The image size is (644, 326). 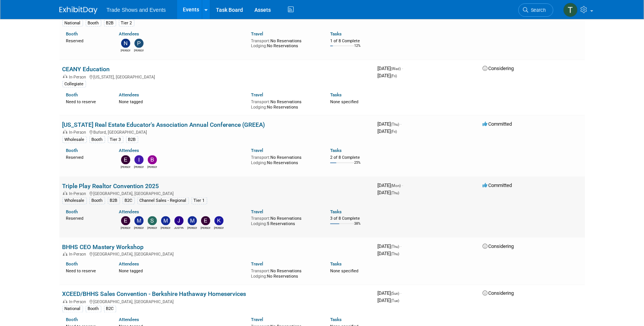 I want to click on div: Barbara Wilkinson, so click(x=152, y=167).